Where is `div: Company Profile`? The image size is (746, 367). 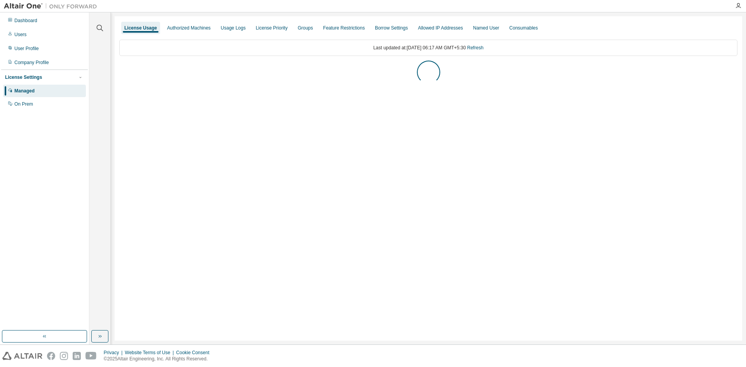
div: Company Profile is located at coordinates (31, 63).